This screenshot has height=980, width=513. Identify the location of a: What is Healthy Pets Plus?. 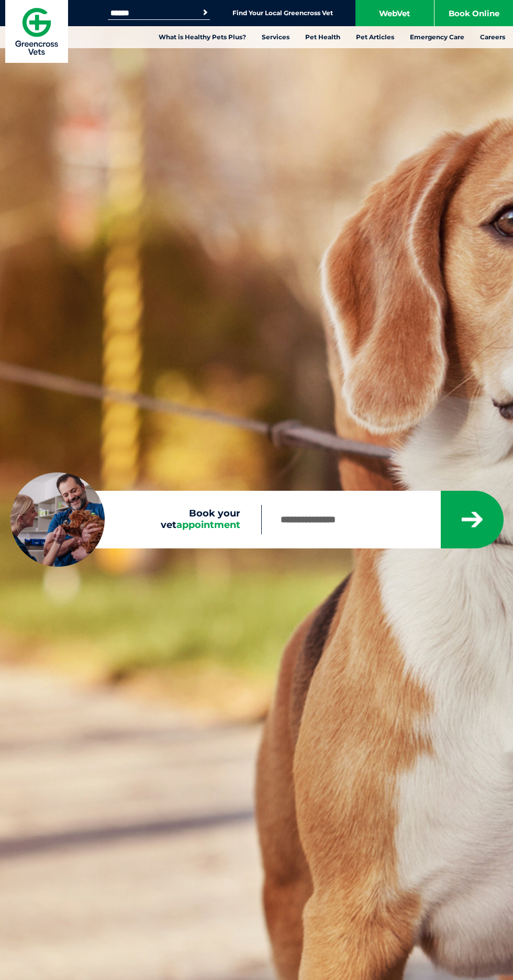
(202, 37).